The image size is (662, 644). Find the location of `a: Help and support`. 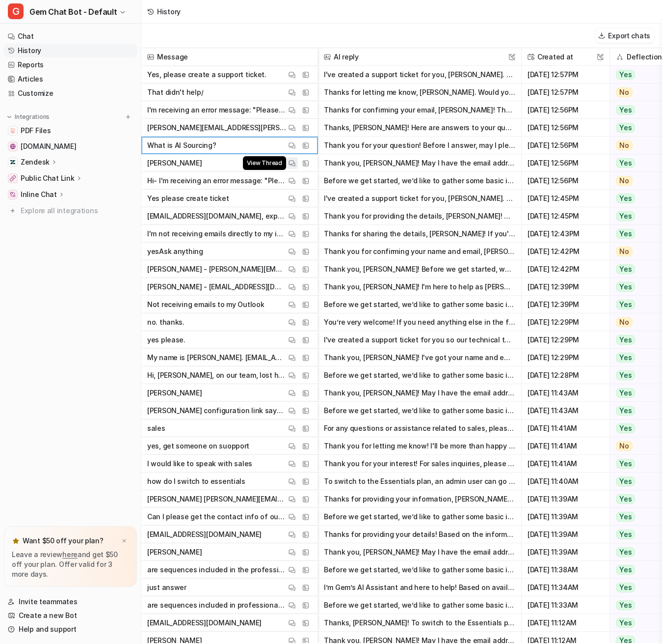

a: Help and support is located at coordinates (70, 629).